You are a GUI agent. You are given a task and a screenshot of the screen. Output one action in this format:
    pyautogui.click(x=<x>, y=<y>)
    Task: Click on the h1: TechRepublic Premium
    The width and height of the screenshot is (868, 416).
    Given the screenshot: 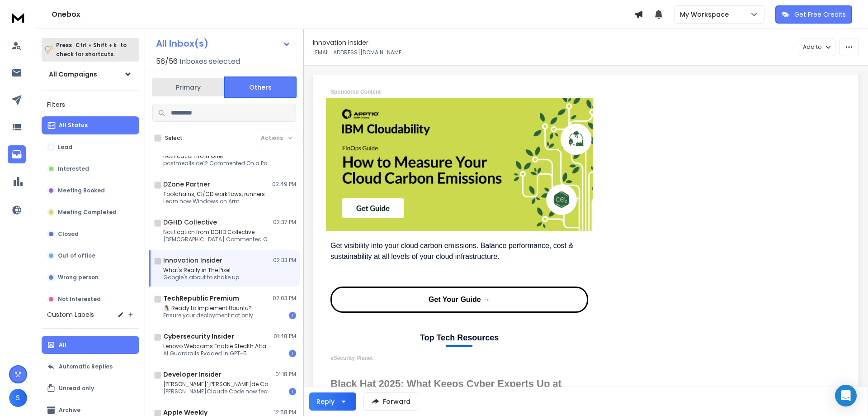 What is the action you would take?
    pyautogui.click(x=201, y=298)
    